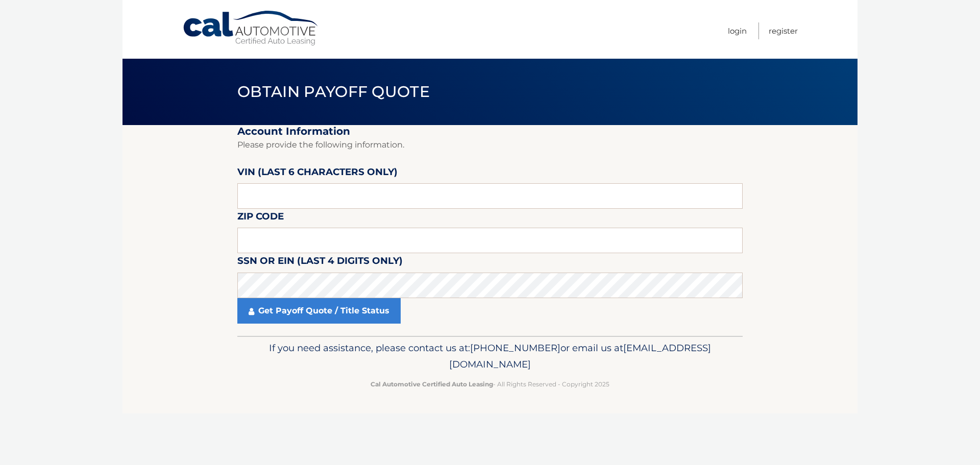 This screenshot has height=465, width=980. What do you see at coordinates (334, 91) in the screenshot?
I see `span: Obtain Payoff Quote` at bounding box center [334, 91].